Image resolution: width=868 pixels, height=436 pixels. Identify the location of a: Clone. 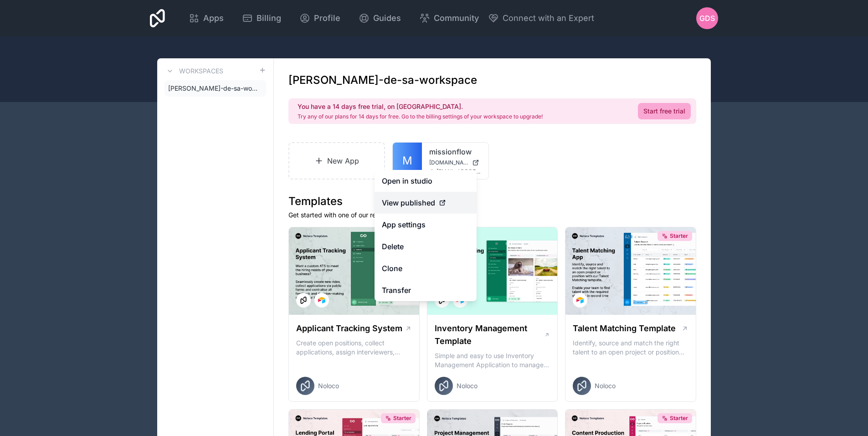
(425, 269).